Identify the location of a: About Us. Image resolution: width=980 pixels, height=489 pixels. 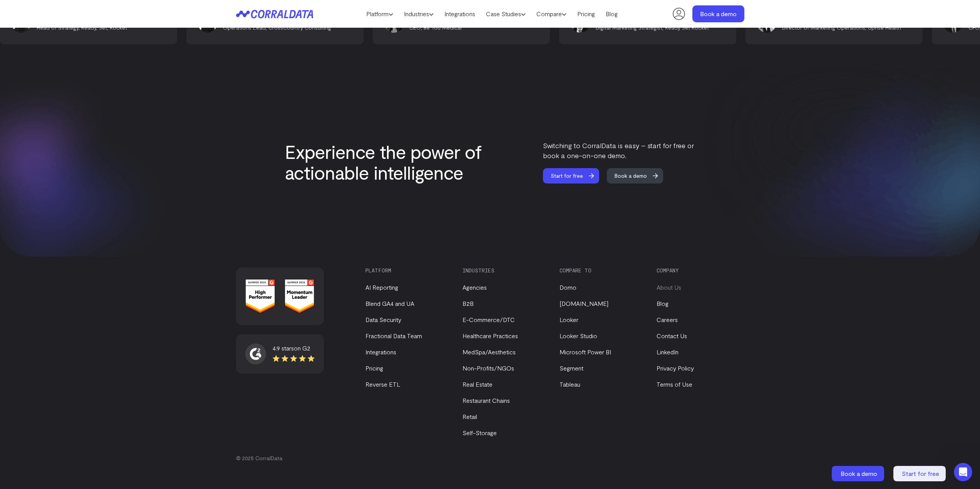
(669, 288).